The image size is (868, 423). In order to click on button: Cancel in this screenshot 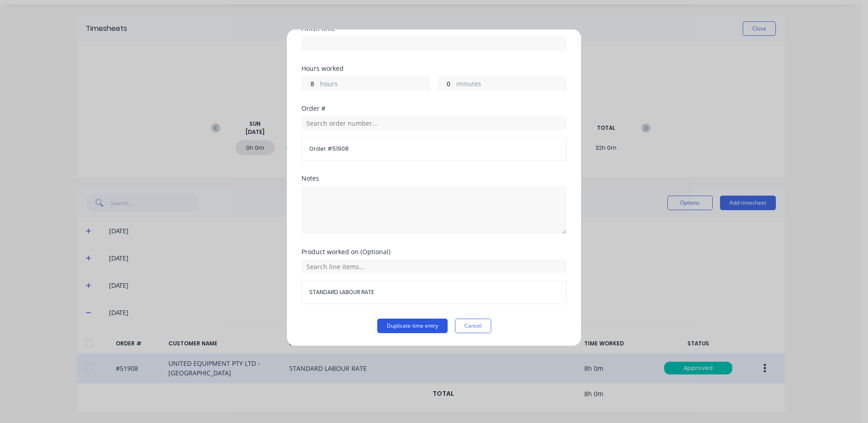, I will do `click(473, 326)`.